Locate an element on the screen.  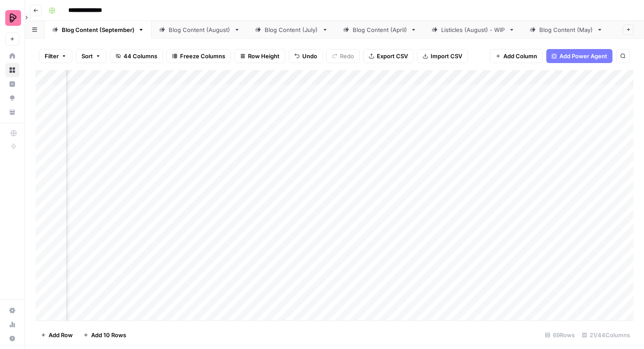
a: Blog Content (May) is located at coordinates (566, 30).